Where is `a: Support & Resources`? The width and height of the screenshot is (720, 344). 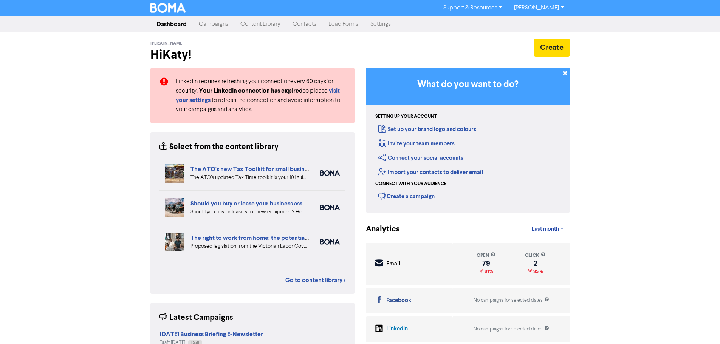
a: Support & Resources is located at coordinates (472, 8).